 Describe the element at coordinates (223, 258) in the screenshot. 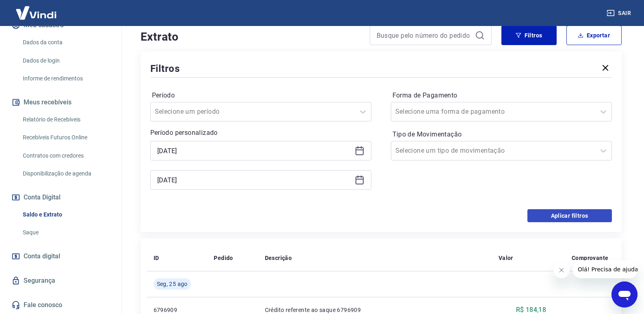

I see `p: Pedido` at that location.